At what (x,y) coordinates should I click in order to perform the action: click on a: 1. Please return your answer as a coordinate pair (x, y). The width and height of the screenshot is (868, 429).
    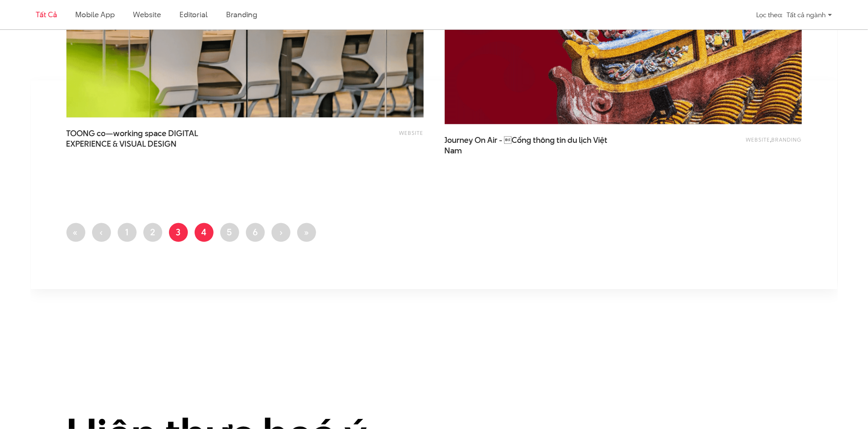
    Looking at the image, I should click on (127, 232).